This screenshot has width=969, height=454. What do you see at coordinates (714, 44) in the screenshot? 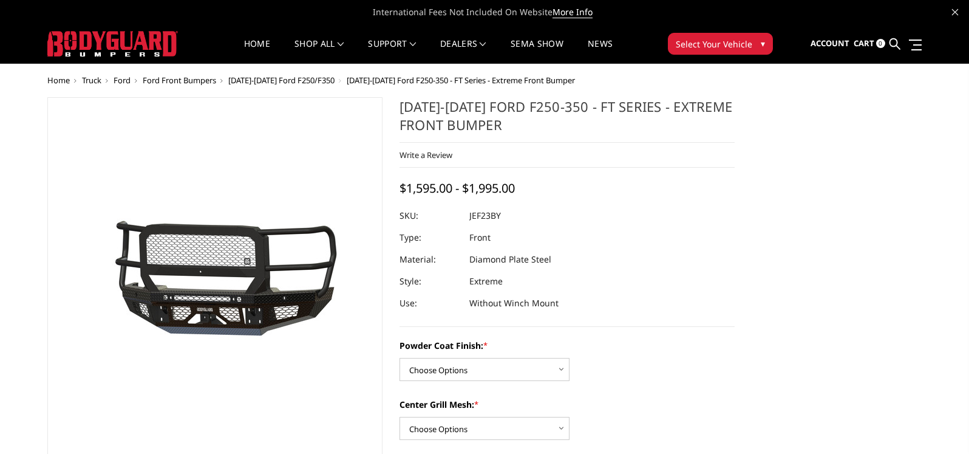
I see `span: Select Your Vehicle` at bounding box center [714, 44].